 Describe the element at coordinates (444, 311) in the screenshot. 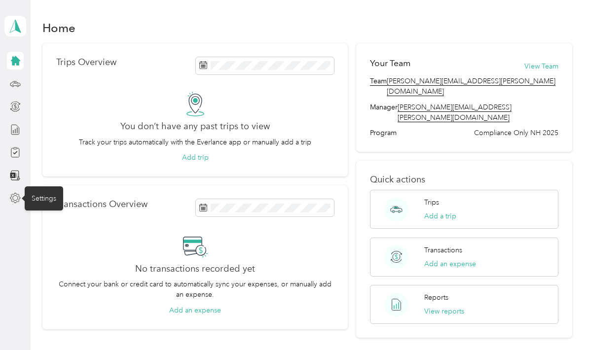

I see `button: View reports` at that location.